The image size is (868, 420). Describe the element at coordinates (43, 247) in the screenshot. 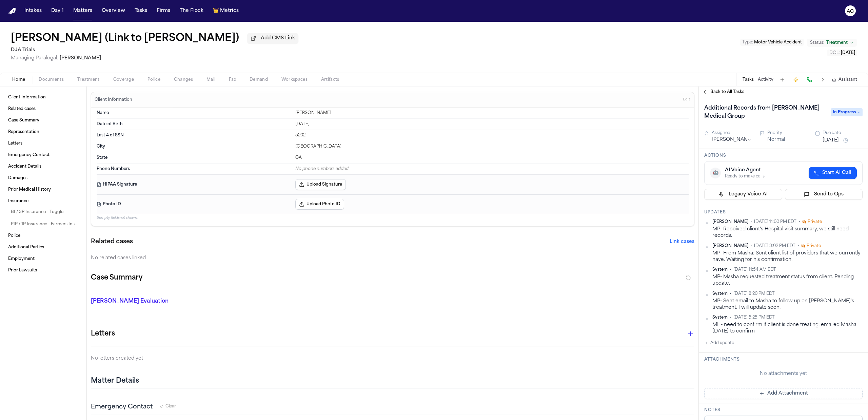

I see `a: Additional Parties` at that location.